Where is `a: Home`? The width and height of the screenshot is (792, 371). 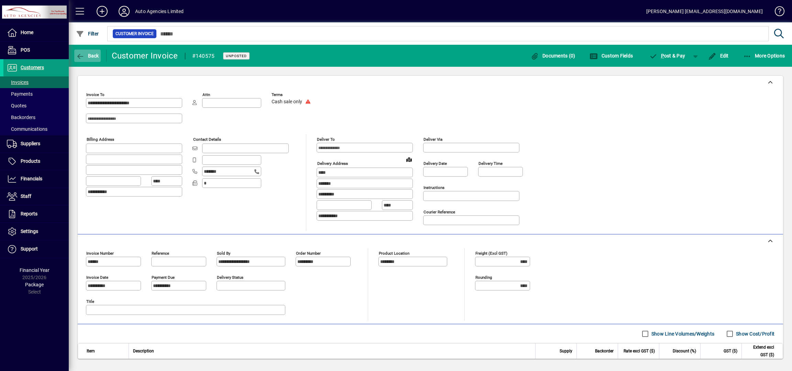 a: Home is located at coordinates (36, 33).